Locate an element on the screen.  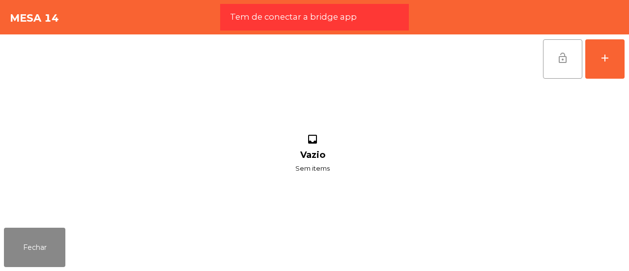
button: Fechar is located at coordinates (34, 247).